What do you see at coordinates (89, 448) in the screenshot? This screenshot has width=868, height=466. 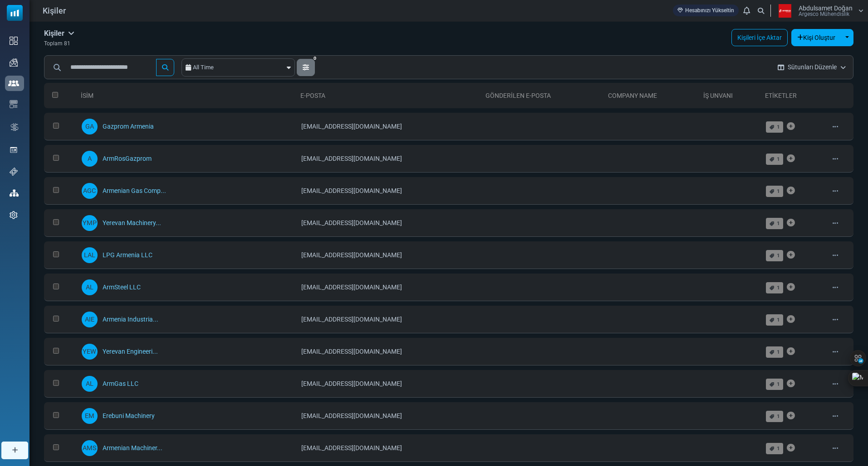 I see `span: AMS` at bounding box center [89, 448].